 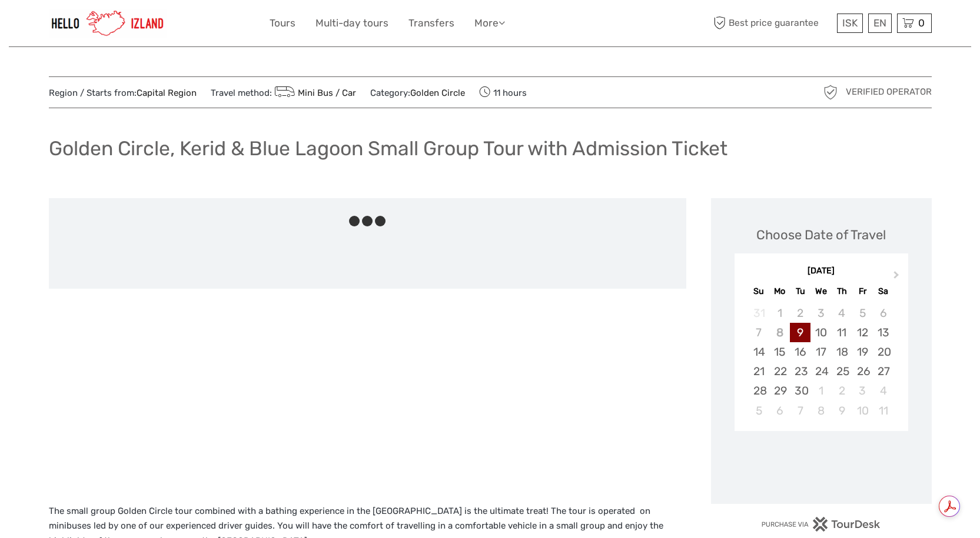 What do you see at coordinates (284, 92) in the screenshot?
I see `span: Travel method:` at bounding box center [284, 92].